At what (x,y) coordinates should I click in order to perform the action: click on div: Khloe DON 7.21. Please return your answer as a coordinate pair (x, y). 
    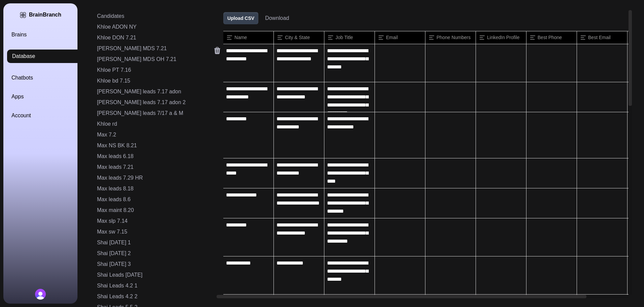
    Looking at the image, I should click on (152, 38).